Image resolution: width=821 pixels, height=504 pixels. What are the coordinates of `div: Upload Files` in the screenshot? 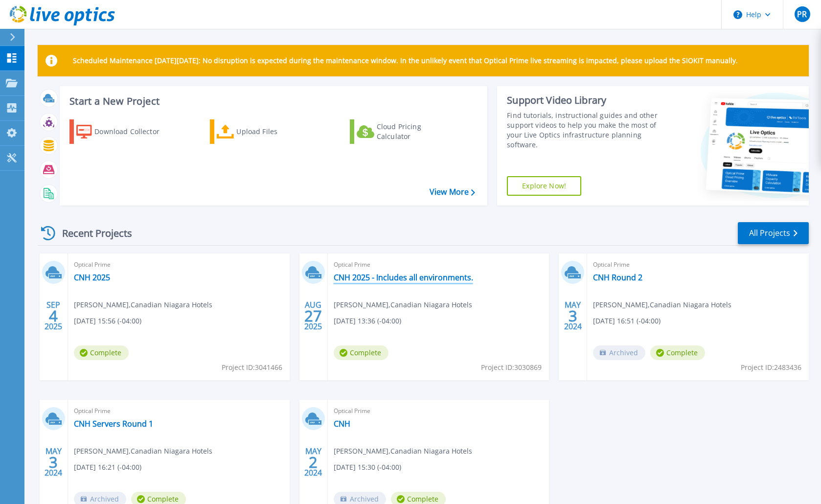 It's located at (276, 132).